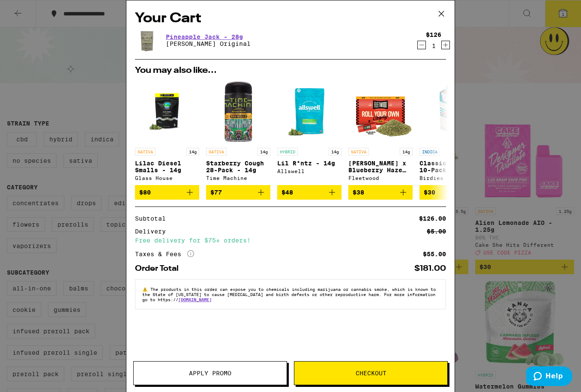 The image size is (581, 392). What do you see at coordinates (153, 231) in the screenshot?
I see `div: Delivery` at bounding box center [153, 231].